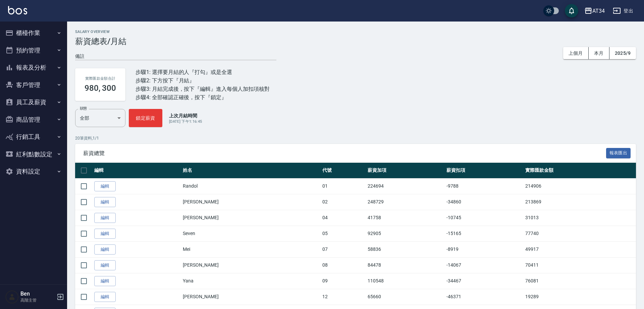  I want to click on div: 步驟4: 全部確認正確後，按下『鎖定』, so click(202, 97).